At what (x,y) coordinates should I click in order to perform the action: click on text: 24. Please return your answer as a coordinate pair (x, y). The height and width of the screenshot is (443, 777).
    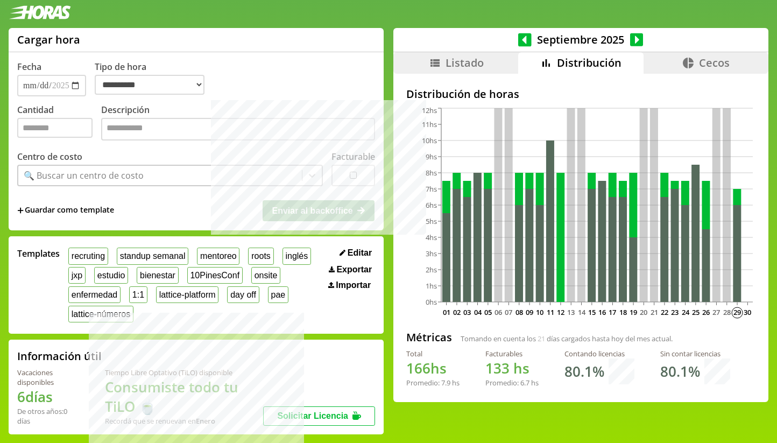
    Looking at the image, I should click on (685, 312).